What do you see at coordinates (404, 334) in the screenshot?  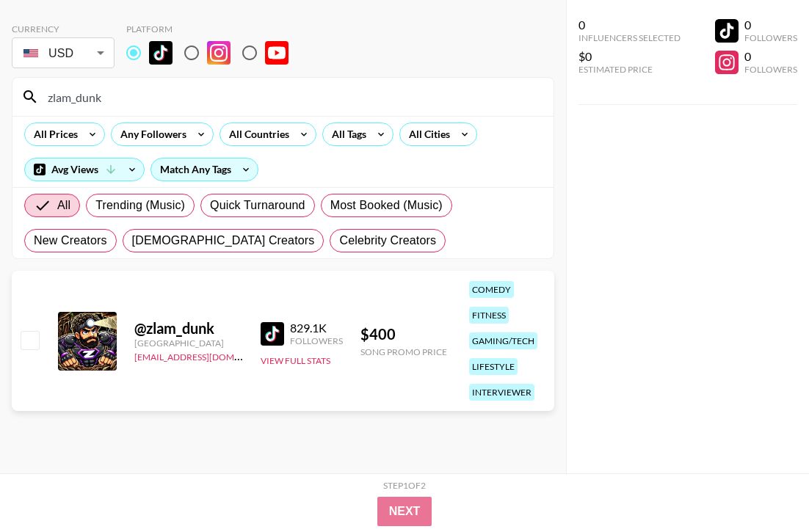 I see `div: $ 400` at bounding box center [404, 334].